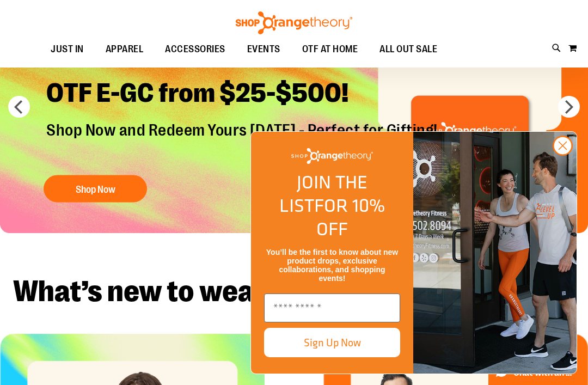  I want to click on span: ACCESSORIES, so click(195, 49).